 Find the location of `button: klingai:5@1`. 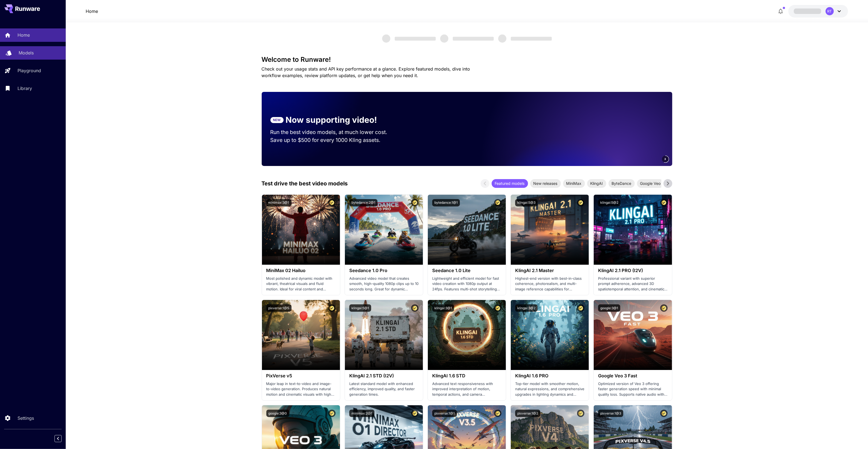

button: klingai:5@1 is located at coordinates (360, 308).